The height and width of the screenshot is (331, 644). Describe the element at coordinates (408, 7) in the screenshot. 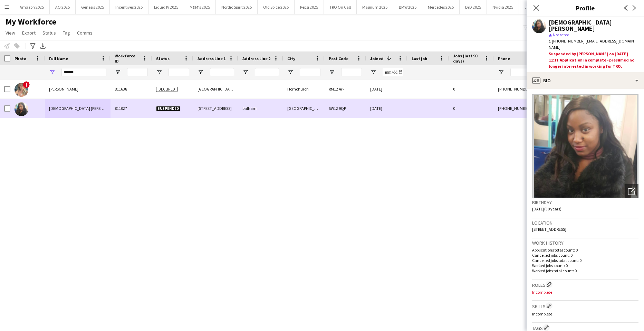

I see `button: BMW 2025` at that location.